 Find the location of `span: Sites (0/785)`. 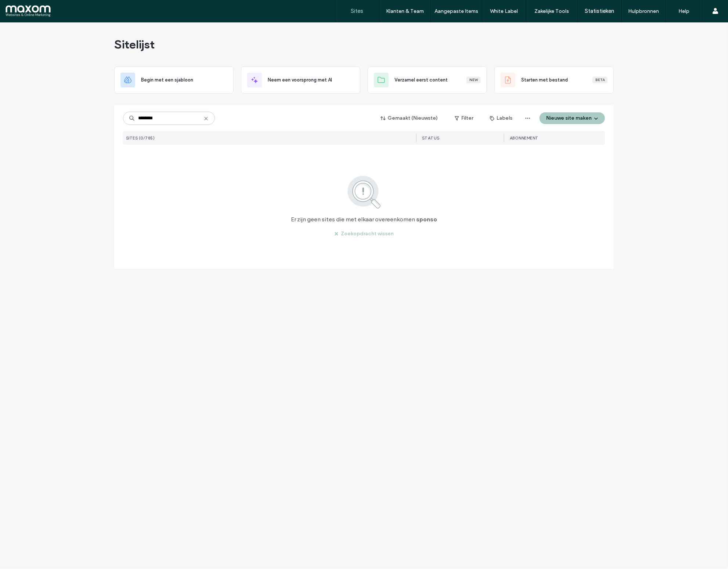

span: Sites (0/785) is located at coordinates (140, 138).